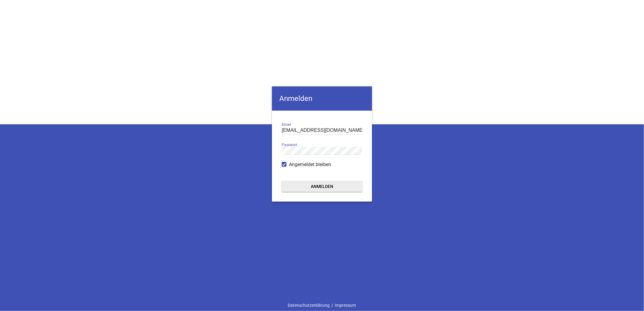  Describe the element at coordinates (309, 306) in the screenshot. I see `a: Datenschutzerklärung` at that location.